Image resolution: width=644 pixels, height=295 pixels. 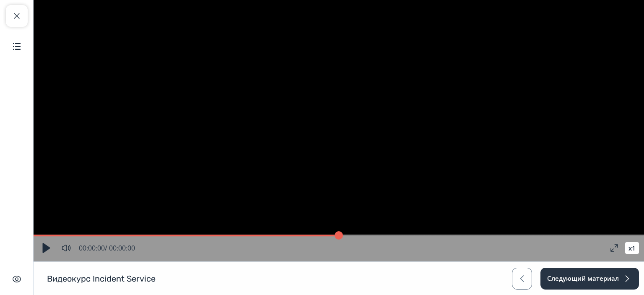 I want to click on button: Следующий материал, so click(x=589, y=278).